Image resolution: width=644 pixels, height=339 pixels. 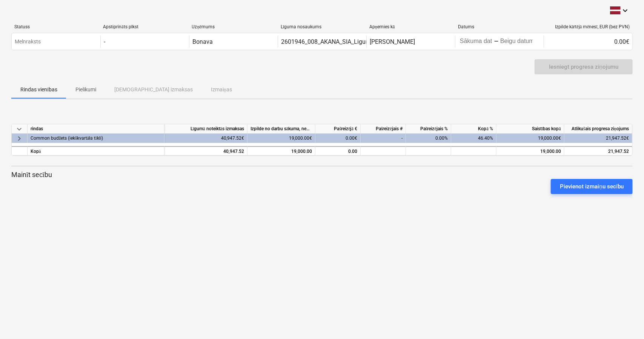 What do you see at coordinates (592, 186) in the screenshot?
I see `div: Pievienot izmaiņu secību` at bounding box center [592, 186].